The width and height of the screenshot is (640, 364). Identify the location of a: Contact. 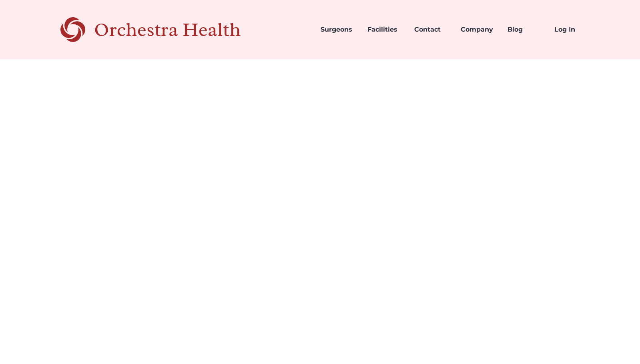
(431, 29).